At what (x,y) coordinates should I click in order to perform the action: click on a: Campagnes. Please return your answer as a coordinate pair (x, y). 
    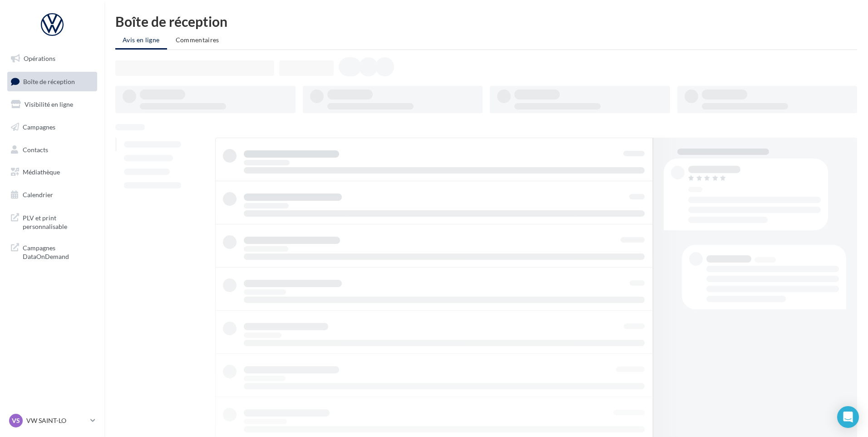
    Looking at the image, I should click on (52, 127).